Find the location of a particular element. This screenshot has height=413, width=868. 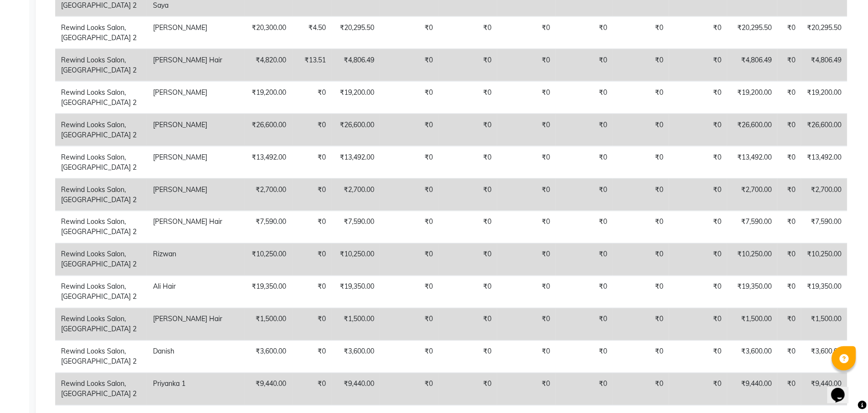

td: ₹10,250.00 is located at coordinates (357, 259).